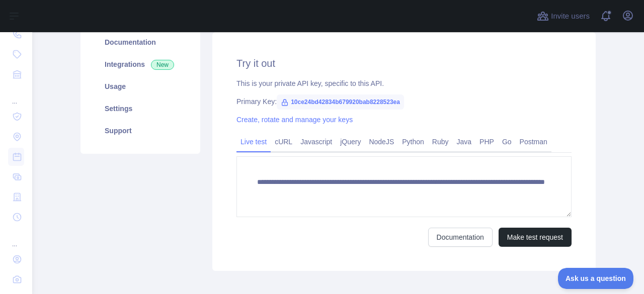 Image resolution: width=644 pixels, height=294 pixels. What do you see at coordinates (404, 102) in the screenshot?
I see `div: Primary Key:` at bounding box center [404, 102].